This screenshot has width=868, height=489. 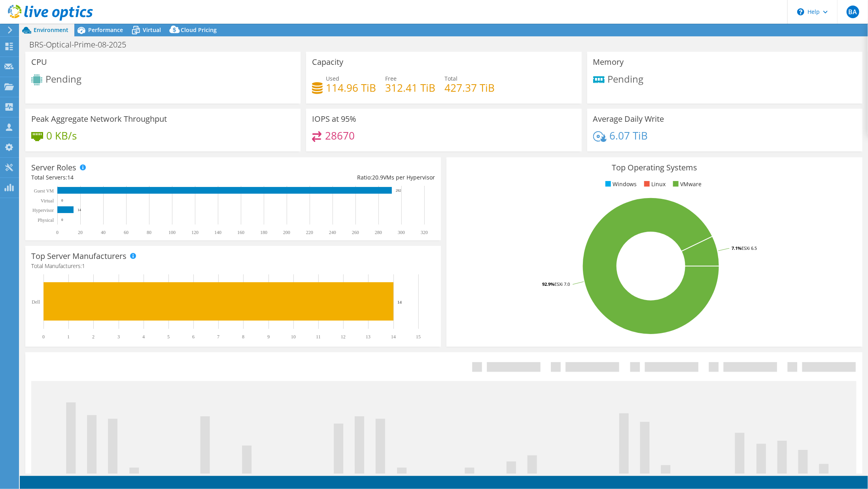 What do you see at coordinates (78, 256) in the screenshot?
I see `h3: Top Server Manufacturers` at bounding box center [78, 256].